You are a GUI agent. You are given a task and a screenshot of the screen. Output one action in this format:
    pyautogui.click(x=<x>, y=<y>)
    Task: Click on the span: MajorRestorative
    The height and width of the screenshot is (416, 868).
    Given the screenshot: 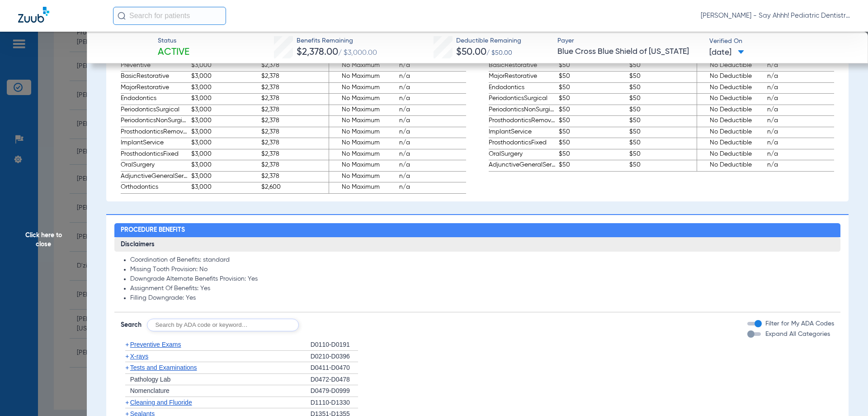 What is the action you would take?
    pyautogui.click(x=522, y=77)
    